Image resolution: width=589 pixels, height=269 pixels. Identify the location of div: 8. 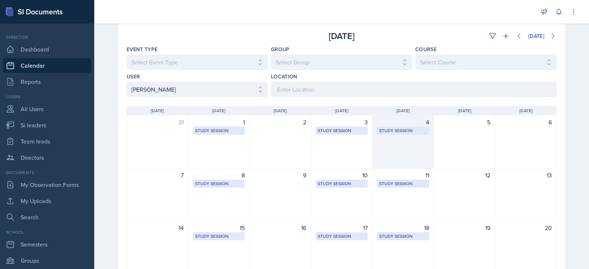
(219, 175).